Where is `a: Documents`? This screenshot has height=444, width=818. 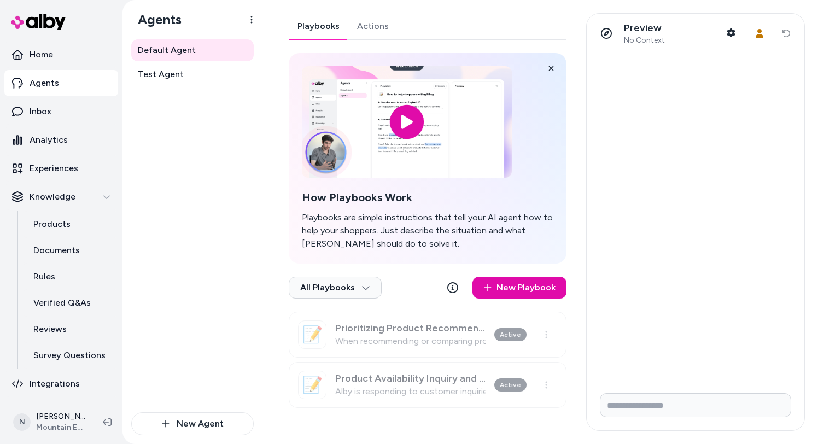
a: Documents is located at coordinates (70, 250).